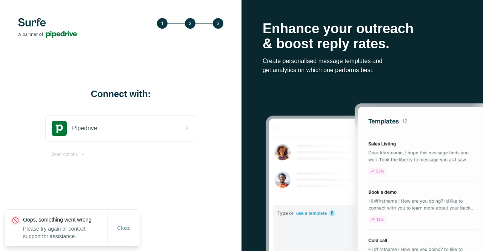 This screenshot has height=251, width=483. Describe the element at coordinates (65, 220) in the screenshot. I see `p: Oops, something went wrong` at that location.